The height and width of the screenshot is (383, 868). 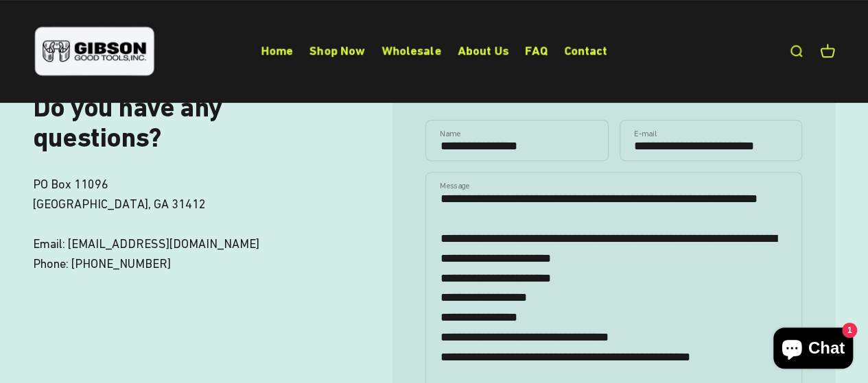 I want to click on a: Home, so click(x=277, y=50).